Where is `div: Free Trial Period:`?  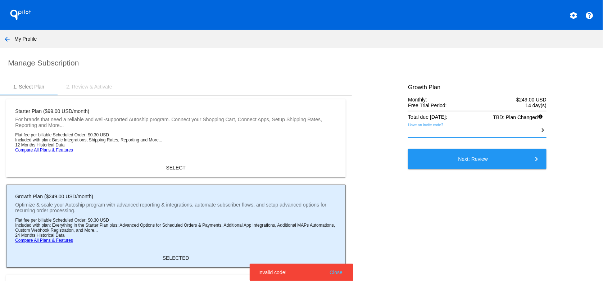
div: Free Trial Period: is located at coordinates (477, 105).